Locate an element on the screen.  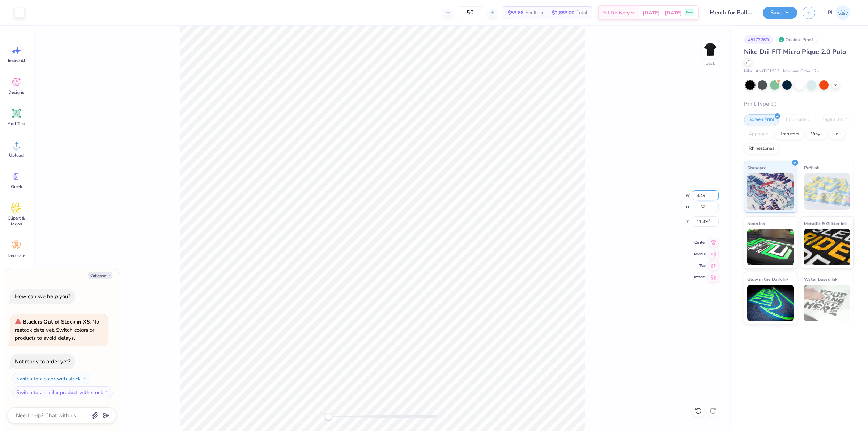
span: Nike Dri-FIT Micro Pique 2.0 Polo is located at coordinates (795, 52).